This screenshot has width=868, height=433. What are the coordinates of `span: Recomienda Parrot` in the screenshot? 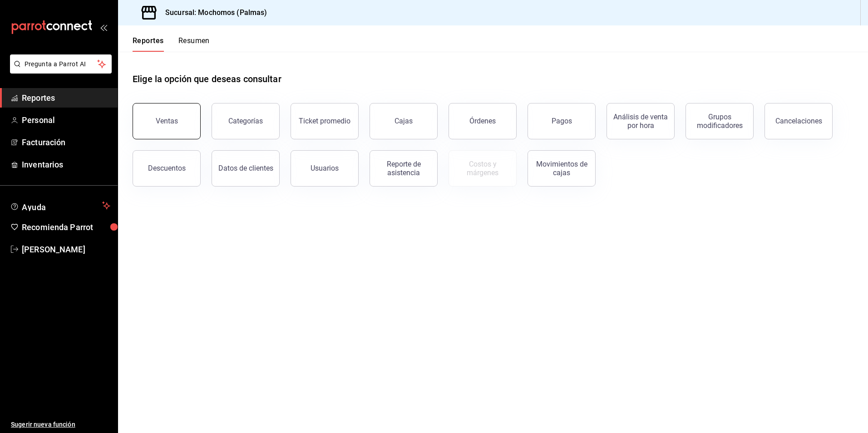 It's located at (66, 227).